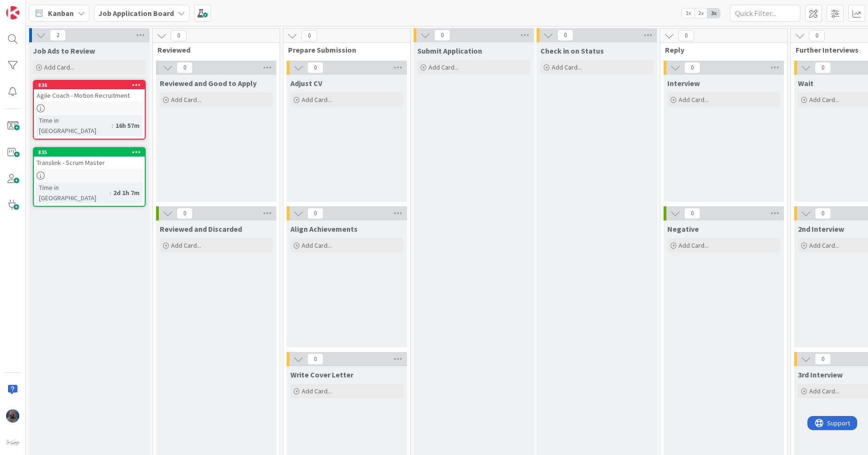  What do you see at coordinates (126, 193) in the screenshot?
I see `div: 2d 1h 7m` at bounding box center [126, 193].